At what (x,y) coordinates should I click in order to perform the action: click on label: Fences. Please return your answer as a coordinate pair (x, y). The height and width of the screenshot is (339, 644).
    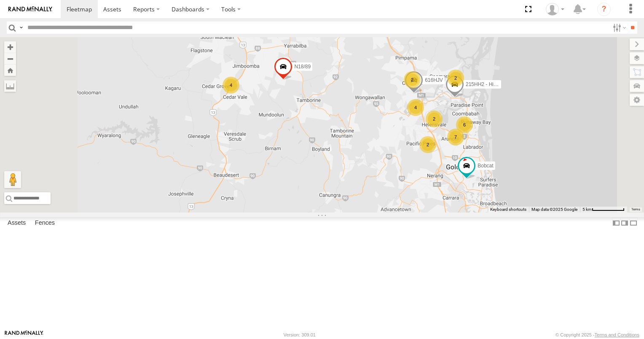
    Looking at the image, I should click on (45, 223).